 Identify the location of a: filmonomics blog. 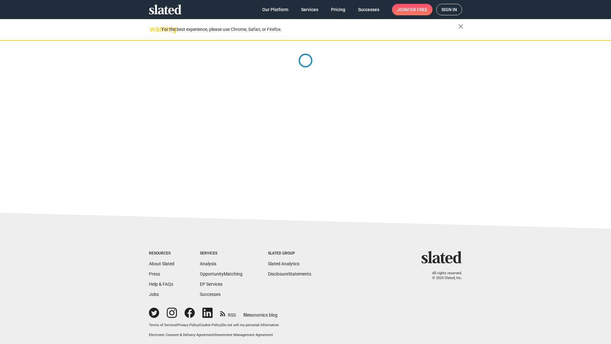
(260, 312).